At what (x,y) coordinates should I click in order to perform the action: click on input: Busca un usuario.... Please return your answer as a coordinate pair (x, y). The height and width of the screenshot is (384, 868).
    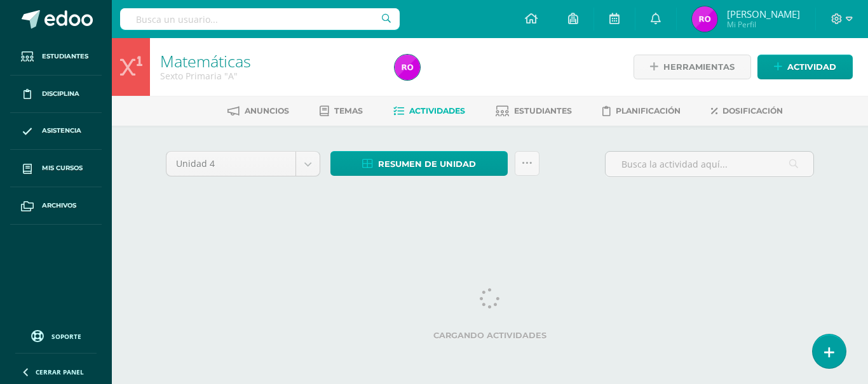
    Looking at the image, I should click on (260, 19).